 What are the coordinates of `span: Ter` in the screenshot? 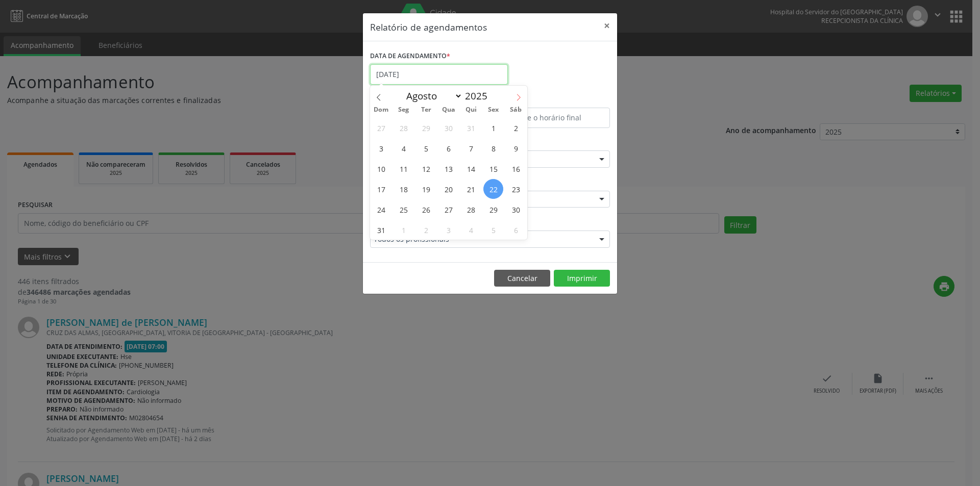 It's located at (426, 109).